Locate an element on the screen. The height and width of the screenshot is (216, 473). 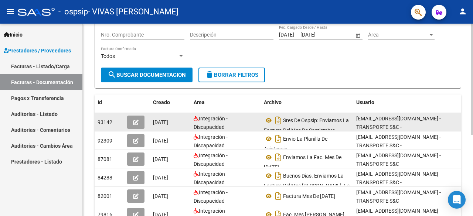
span: Area is located at coordinates (199, 102).